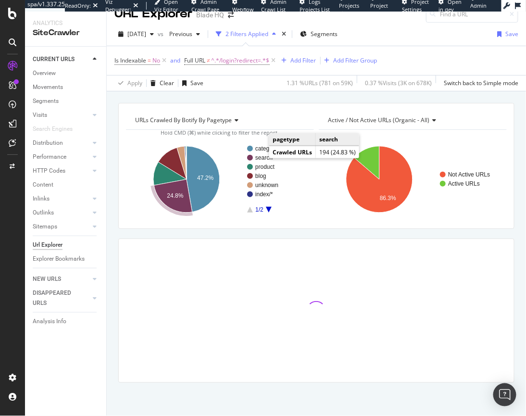 The image size is (526, 416). Describe the element at coordinates (66, 321) in the screenshot. I see `a: Analysis Info` at that location.